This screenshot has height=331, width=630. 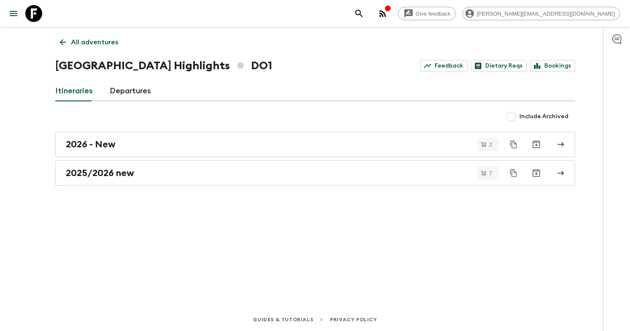 What do you see at coordinates (544, 116) in the screenshot?
I see `span: Include Archived` at bounding box center [544, 116].